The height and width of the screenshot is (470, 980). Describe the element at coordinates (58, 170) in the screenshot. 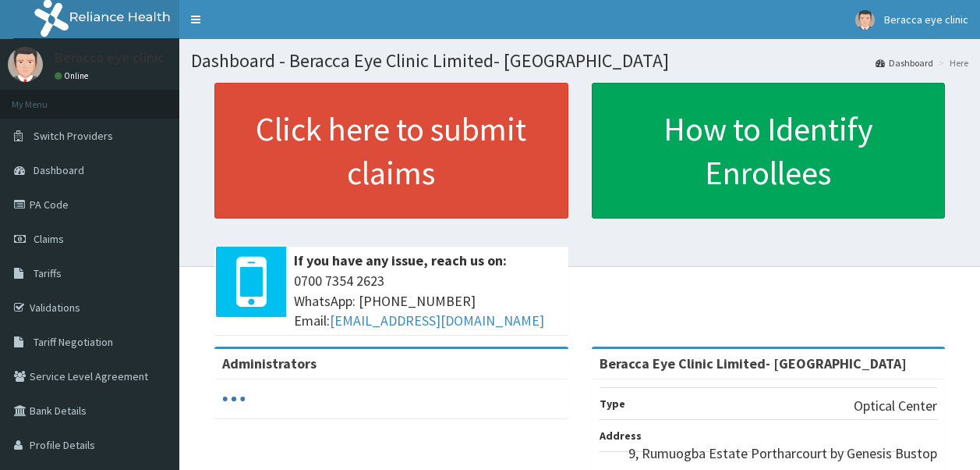

I see `span: Dashboard` at that location.